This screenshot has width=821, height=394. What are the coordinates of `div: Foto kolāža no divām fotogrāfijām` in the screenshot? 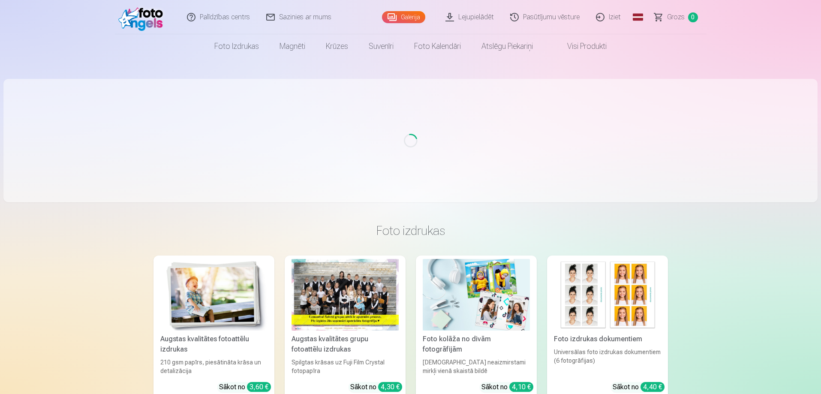 It's located at (476, 344).